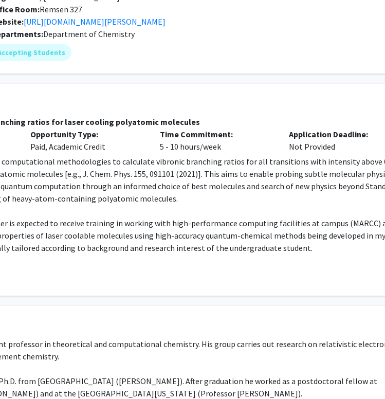 This screenshot has width=385, height=399. What do you see at coordinates (216, 134) in the screenshot?
I see `p: Time Commitment:` at bounding box center [216, 134].